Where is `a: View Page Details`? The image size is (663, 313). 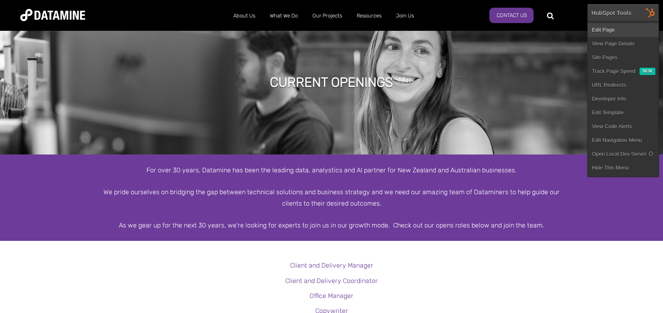
a: View Page Details is located at coordinates (622, 44).